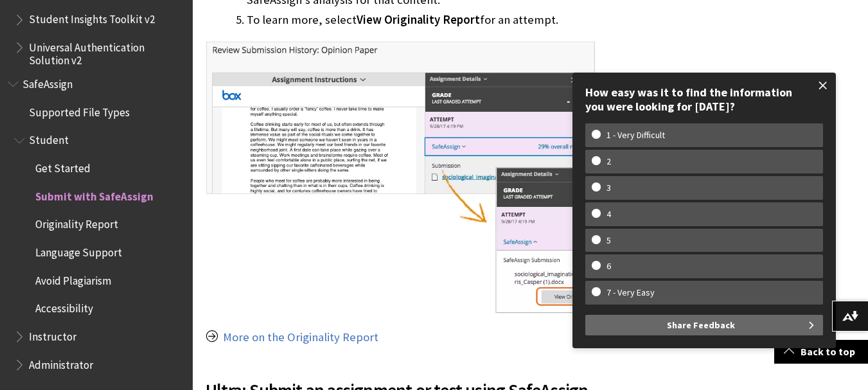  What do you see at coordinates (701, 325) in the screenshot?
I see `span: Share Feedback` at bounding box center [701, 325].